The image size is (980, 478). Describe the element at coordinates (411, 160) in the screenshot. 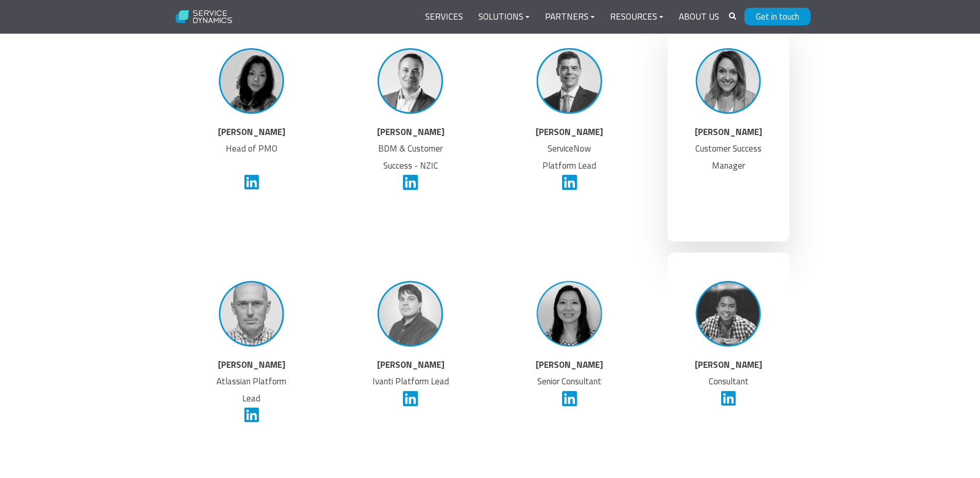

I see `p: BDM & Customer Success - NZIC` at that location.